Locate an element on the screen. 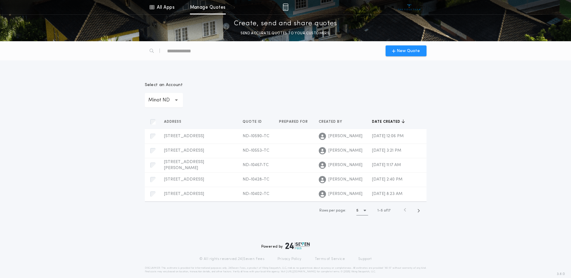 This screenshot has height=278, width=571. button: Date created is located at coordinates (388, 122).